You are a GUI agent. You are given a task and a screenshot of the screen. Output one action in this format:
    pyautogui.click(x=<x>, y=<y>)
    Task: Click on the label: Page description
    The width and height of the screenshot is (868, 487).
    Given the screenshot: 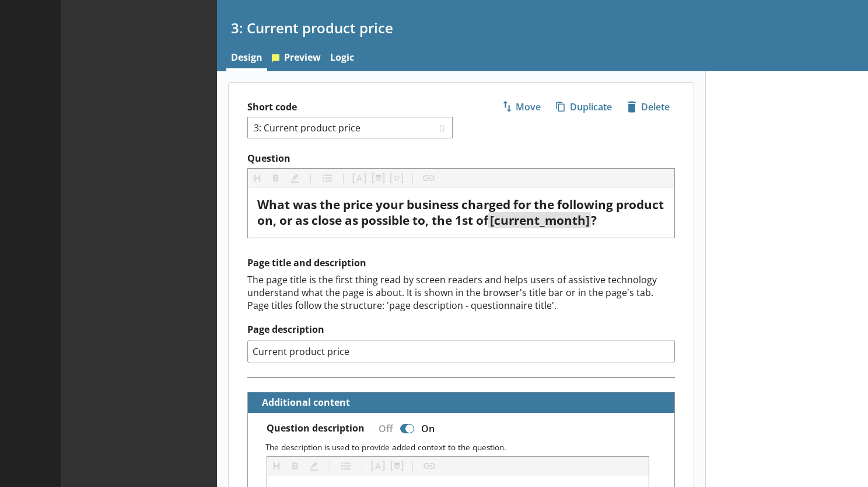 What is the action you would take?
    pyautogui.click(x=461, y=330)
    